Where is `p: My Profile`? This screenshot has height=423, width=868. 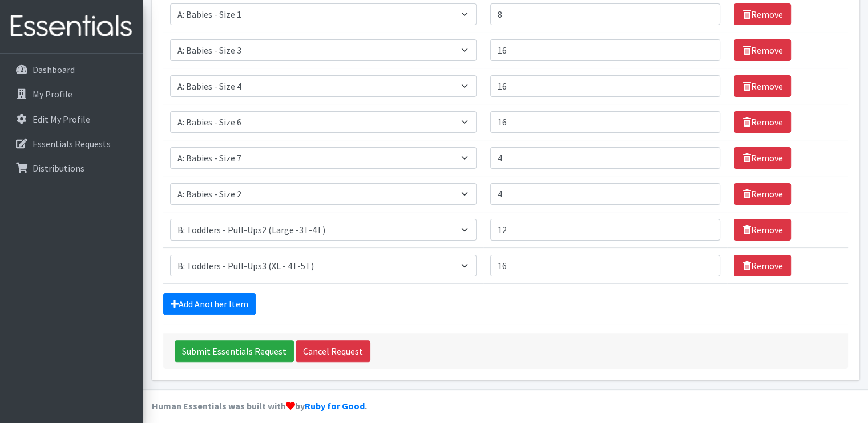
p: My Profile is located at coordinates (53, 94).